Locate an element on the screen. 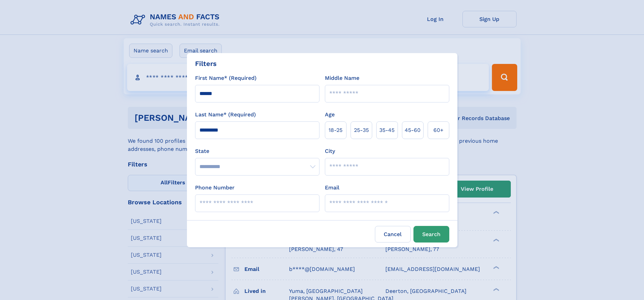 Image resolution: width=644 pixels, height=300 pixels. span: 25‑35 is located at coordinates (361, 131).